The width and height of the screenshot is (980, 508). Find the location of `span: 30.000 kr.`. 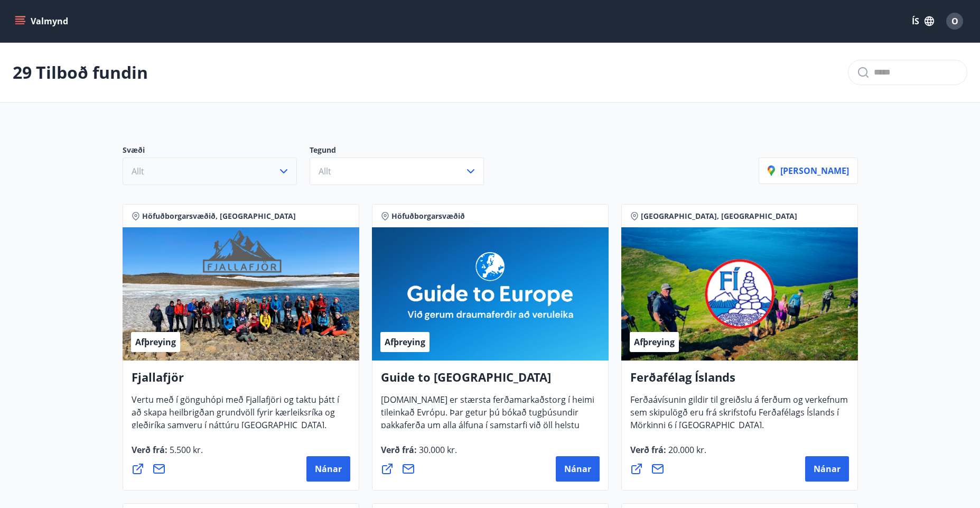

span: 30.000 kr. is located at coordinates (437, 450).